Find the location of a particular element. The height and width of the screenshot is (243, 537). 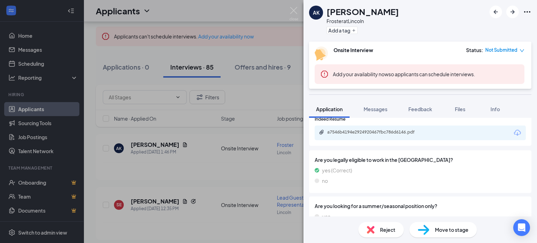

span: Application is located at coordinates (329, 109).